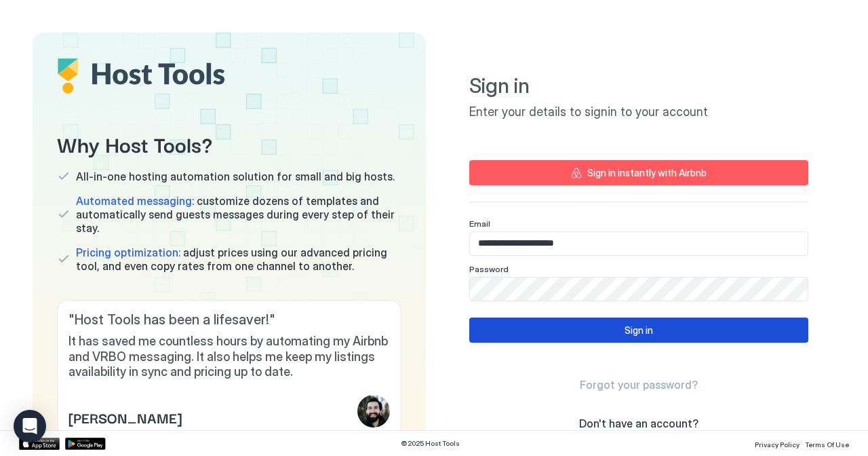  I want to click on span: Sign in, so click(639, 86).